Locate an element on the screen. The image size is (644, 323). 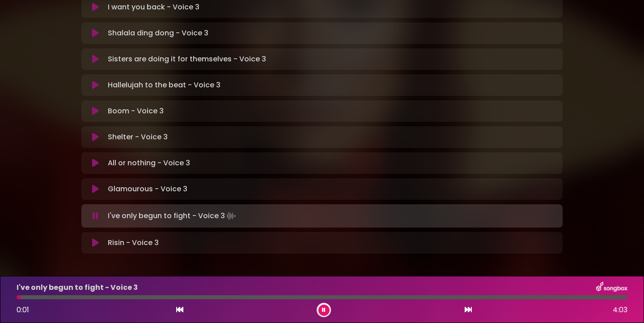
p: All or nothing - Voice 3 is located at coordinates (149, 163).